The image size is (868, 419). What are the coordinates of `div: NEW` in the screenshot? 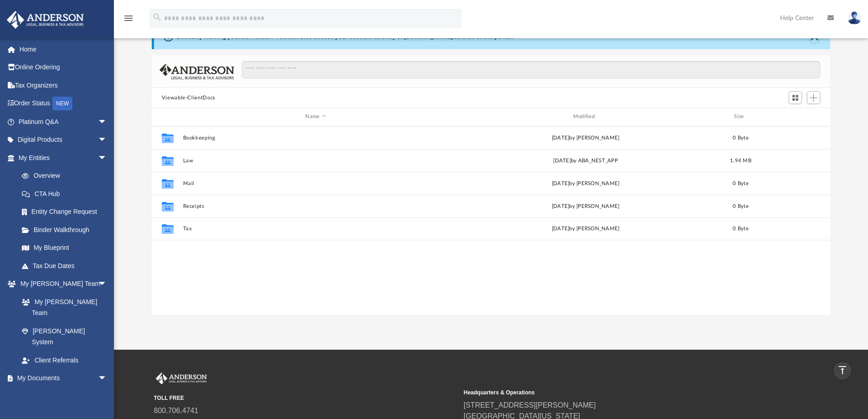 It's located at (62, 104).